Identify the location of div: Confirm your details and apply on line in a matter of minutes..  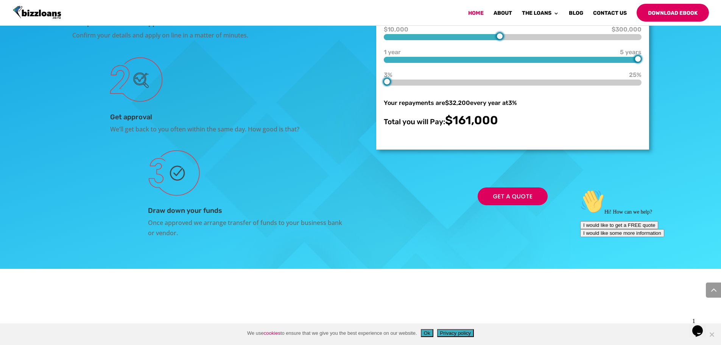
(208, 35).